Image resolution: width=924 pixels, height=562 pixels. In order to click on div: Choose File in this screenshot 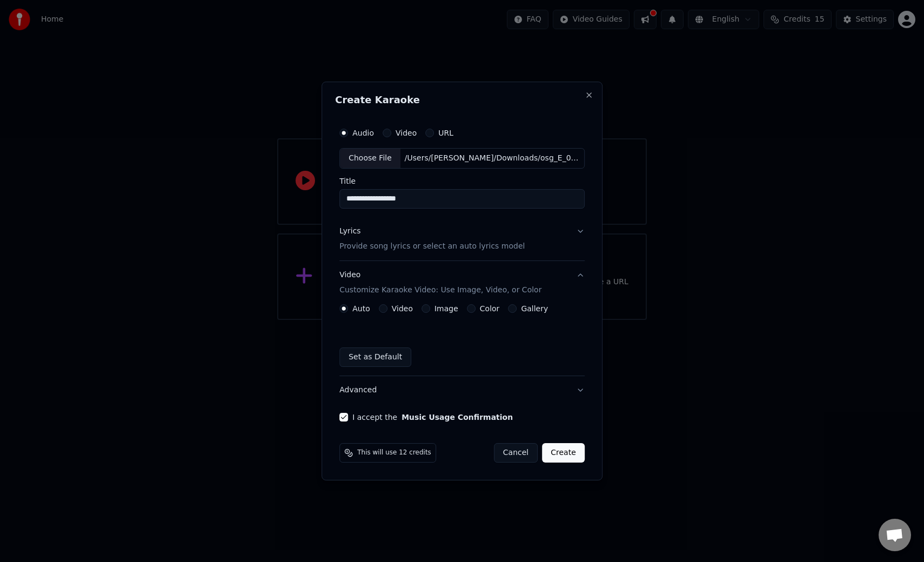, I will do `click(370, 158)`.